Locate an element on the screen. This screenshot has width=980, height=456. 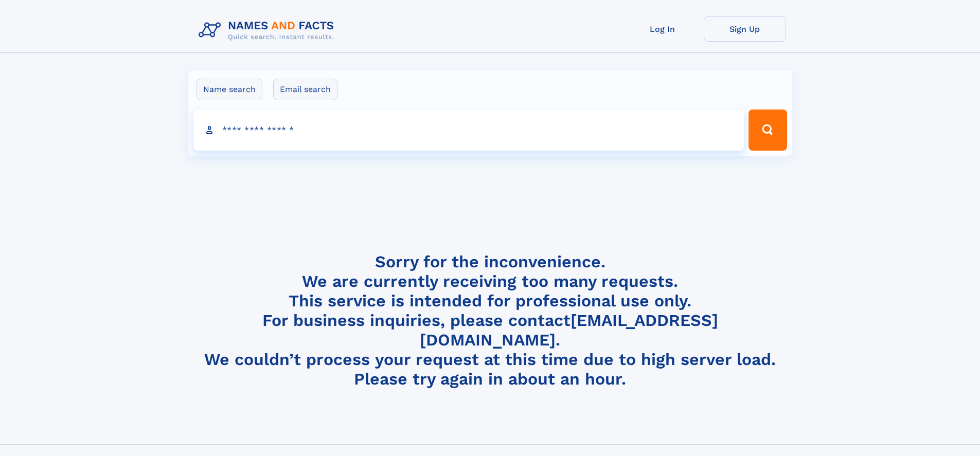
label: Email search is located at coordinates (305, 90).